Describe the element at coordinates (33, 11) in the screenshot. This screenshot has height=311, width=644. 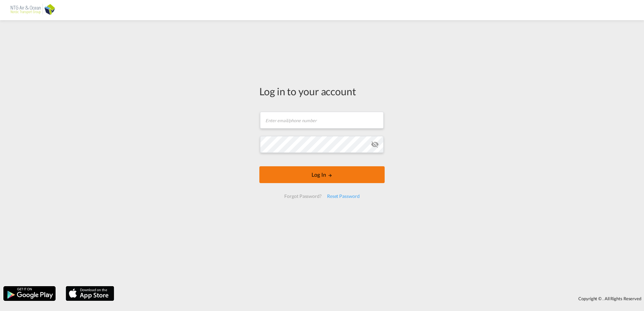
I see `img: af31b1c0b01f11ecbc353f8e72265e29.png` at that location.